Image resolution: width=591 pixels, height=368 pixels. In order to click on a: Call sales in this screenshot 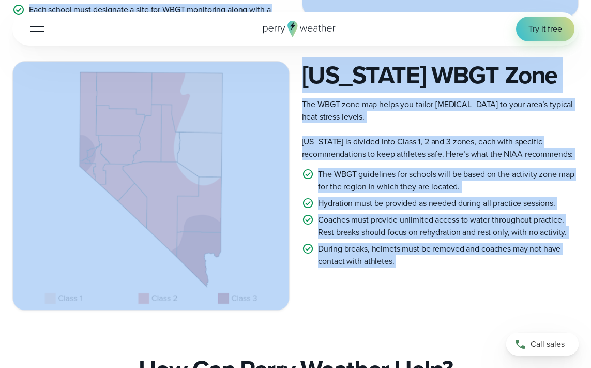, I will do `click(543, 344)`.